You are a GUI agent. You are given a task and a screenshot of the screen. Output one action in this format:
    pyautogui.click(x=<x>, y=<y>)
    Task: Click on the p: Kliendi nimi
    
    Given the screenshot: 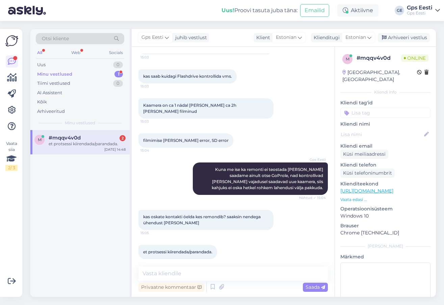 What is the action you would take?
    pyautogui.click(x=385, y=124)
    